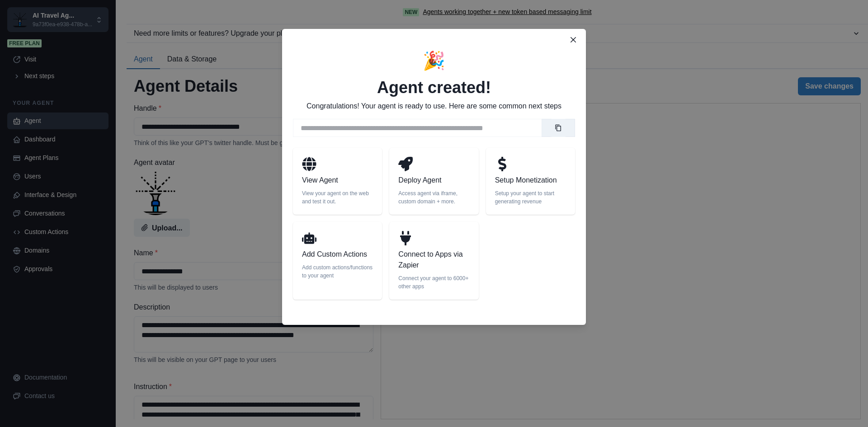 The height and width of the screenshot is (427, 868). What do you see at coordinates (337, 181) in the screenshot?
I see `p: View Agent` at bounding box center [337, 181].